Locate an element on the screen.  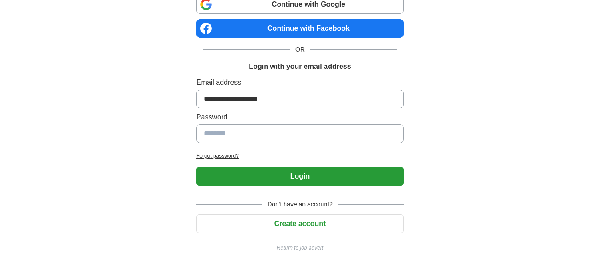
label: Email address is located at coordinates (300, 83).